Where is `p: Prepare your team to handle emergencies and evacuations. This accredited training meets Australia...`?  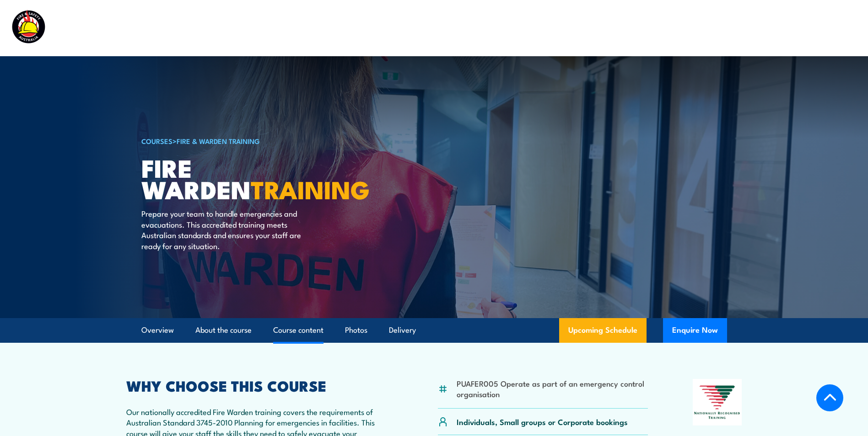 p: Prepare your team to handle emergencies and evacuations. This accredited training meets Australia... is located at coordinates (225, 229).